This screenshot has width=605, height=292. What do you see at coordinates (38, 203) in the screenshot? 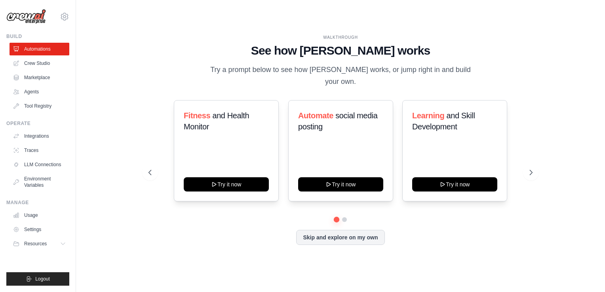
I see `div: Manage` at bounding box center [38, 203].